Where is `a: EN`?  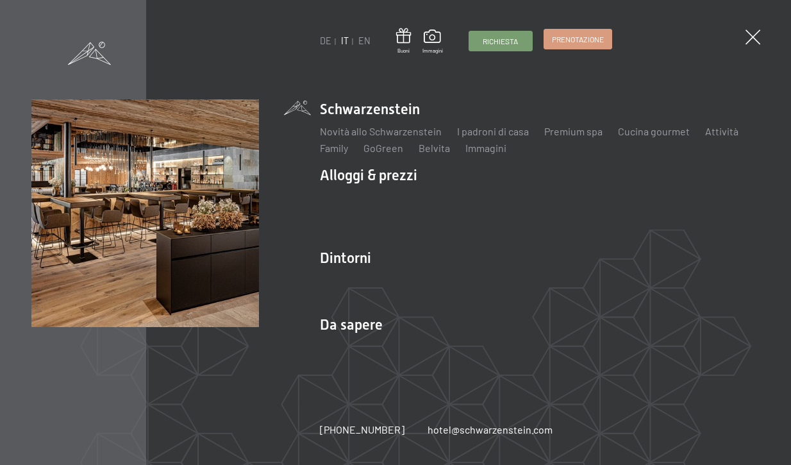 a: EN is located at coordinates (364, 40).